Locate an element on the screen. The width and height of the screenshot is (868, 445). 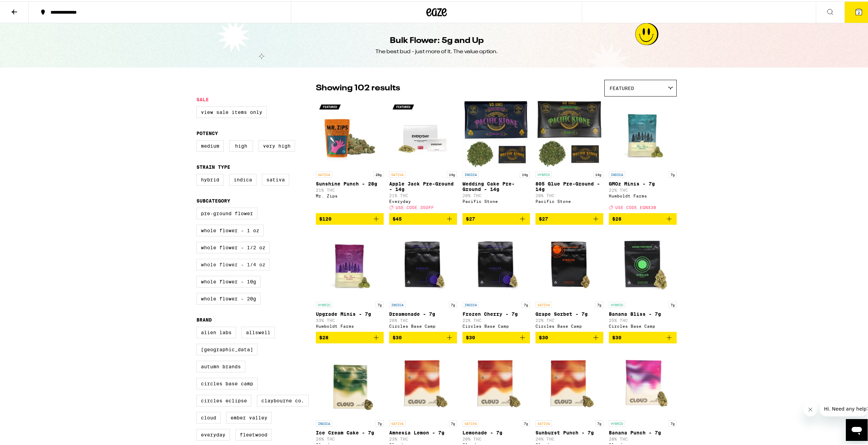
label: Cloud is located at coordinates (208, 416).